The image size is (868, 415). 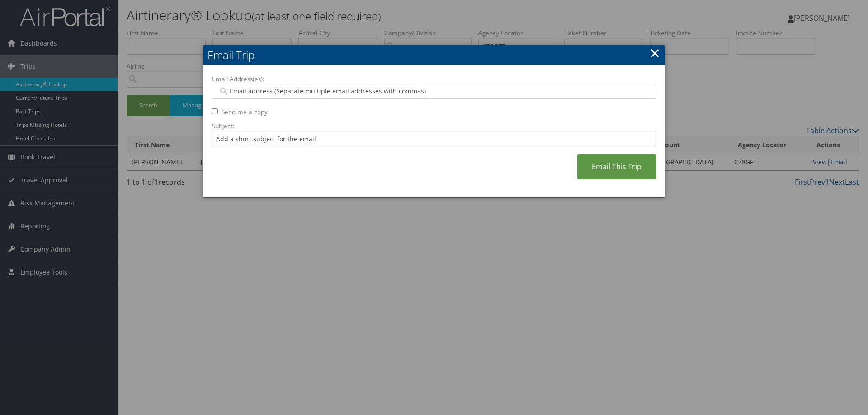 What do you see at coordinates (616, 167) in the screenshot?
I see `a: Email This Trip` at bounding box center [616, 167].